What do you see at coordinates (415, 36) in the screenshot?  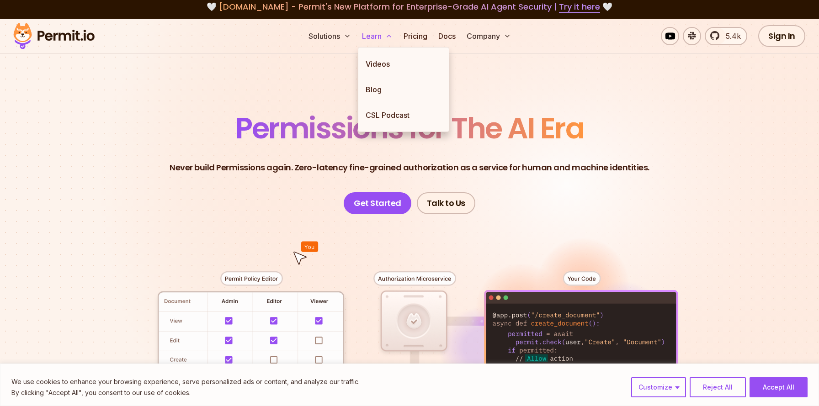 I see `a: Pricing` at bounding box center [415, 36].